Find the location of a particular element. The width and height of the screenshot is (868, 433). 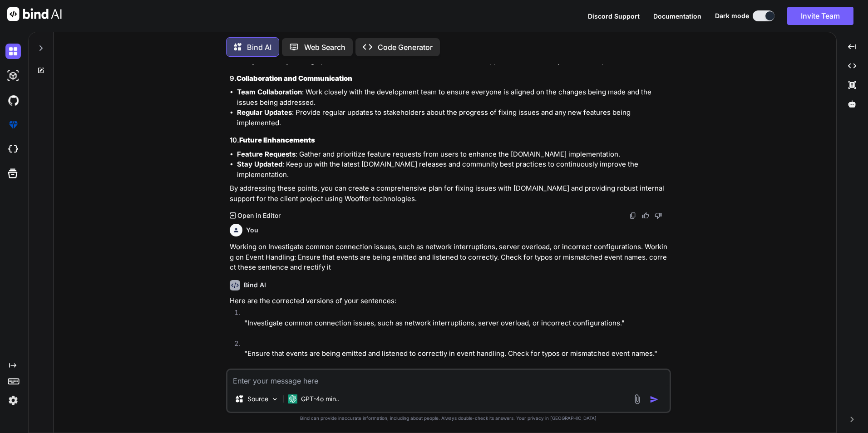

p: Web Search is located at coordinates (325, 47).